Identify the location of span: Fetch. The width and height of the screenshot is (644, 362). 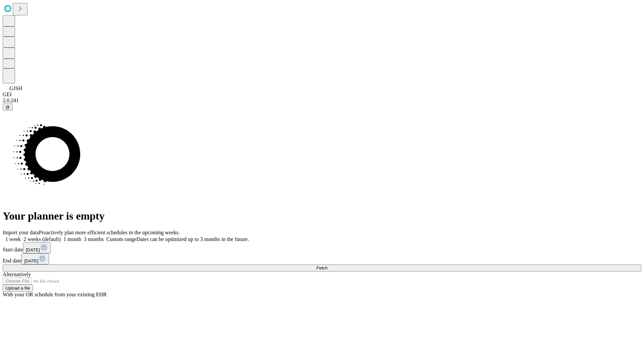
(322, 268).